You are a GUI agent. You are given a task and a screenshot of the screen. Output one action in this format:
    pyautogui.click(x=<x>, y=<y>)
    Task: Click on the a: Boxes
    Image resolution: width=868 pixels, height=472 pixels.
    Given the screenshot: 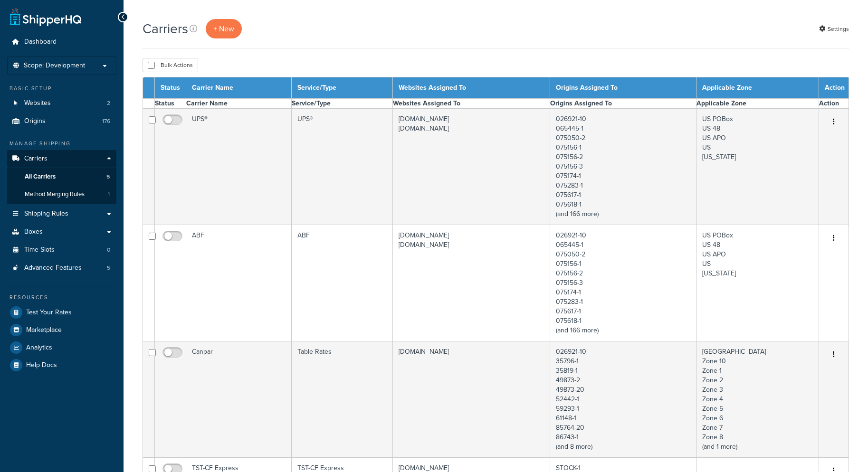 What is the action you would take?
    pyautogui.click(x=62, y=232)
    